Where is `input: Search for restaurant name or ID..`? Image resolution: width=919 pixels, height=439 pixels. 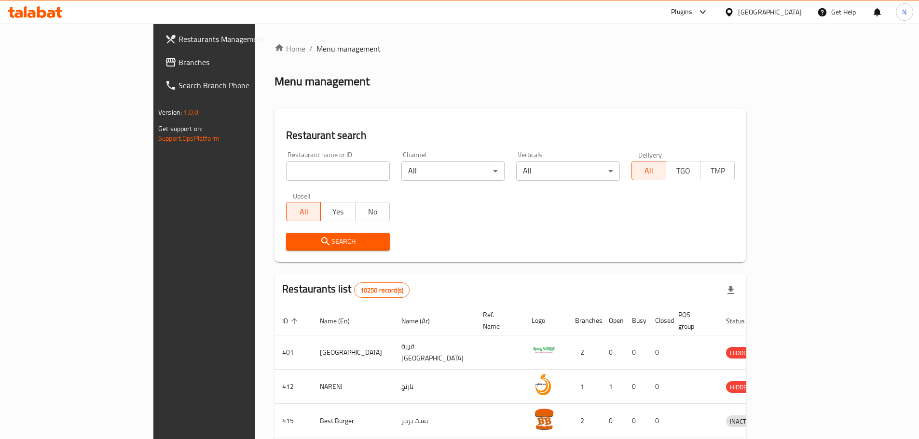
input: Search for restaurant name or ID.. is located at coordinates (338, 171).